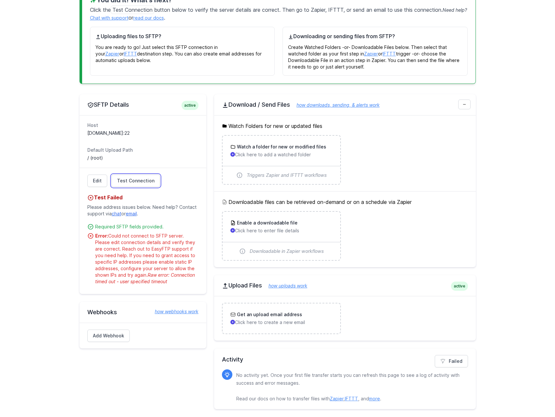 Image resolution: width=555 pixels, height=417 pixels. Describe the element at coordinates (335, 105) in the screenshot. I see `a: how downloads, sending, & alerts work` at that location.